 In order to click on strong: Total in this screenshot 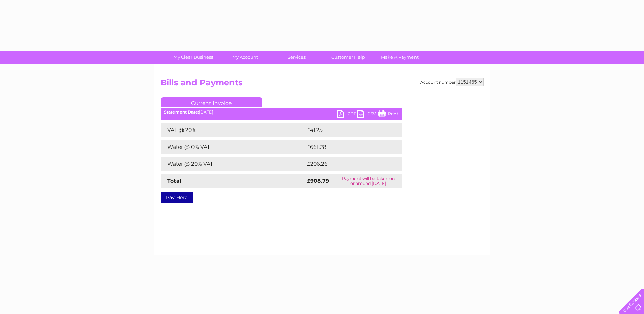, I will do `click(174, 181)`.